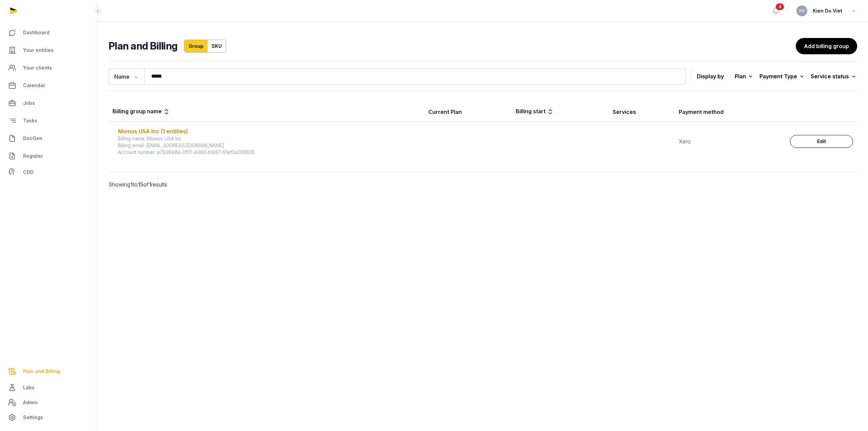 The width and height of the screenshot is (868, 431). Describe the element at coordinates (624, 112) in the screenshot. I see `div: Services` at that location.